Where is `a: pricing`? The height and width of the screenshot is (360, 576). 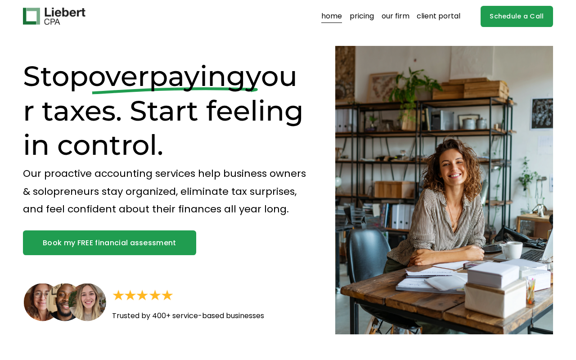
a: pricing is located at coordinates (362, 16).